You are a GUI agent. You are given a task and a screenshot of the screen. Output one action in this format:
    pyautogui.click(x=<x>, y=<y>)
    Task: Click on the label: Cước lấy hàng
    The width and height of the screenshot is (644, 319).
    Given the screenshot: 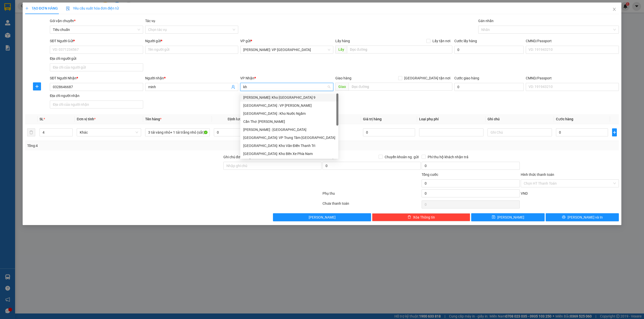 What is the action you would take?
    pyautogui.click(x=466, y=41)
    